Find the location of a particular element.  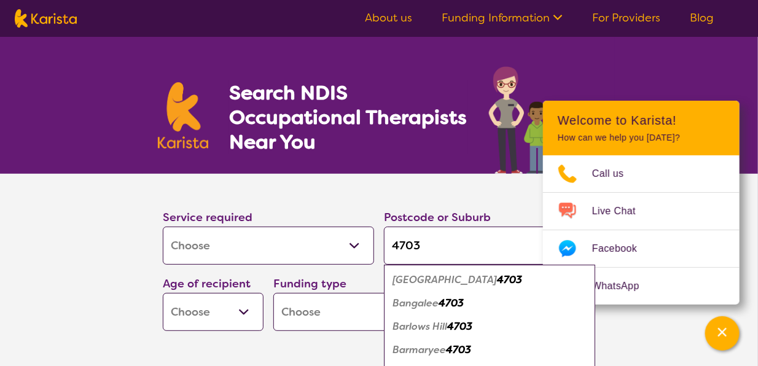

a: Web link opens in a new tab. is located at coordinates (641, 286).